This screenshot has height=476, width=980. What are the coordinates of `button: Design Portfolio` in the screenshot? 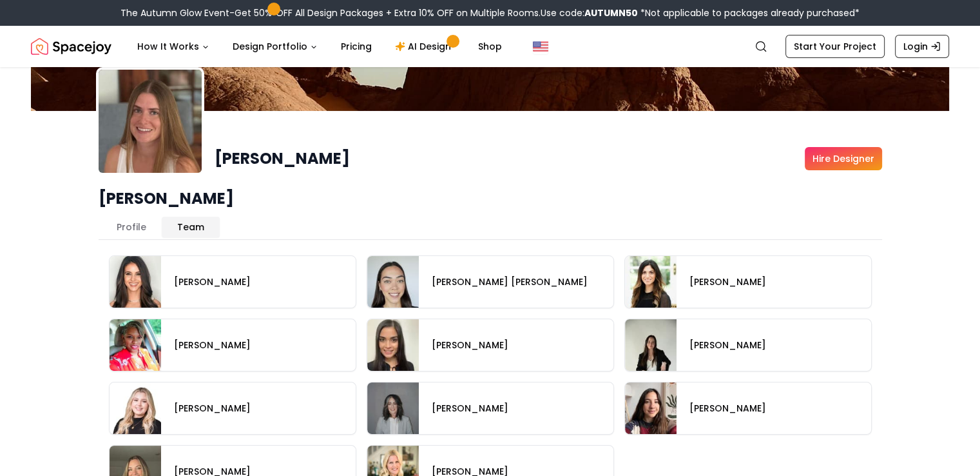 It's located at (276, 47).